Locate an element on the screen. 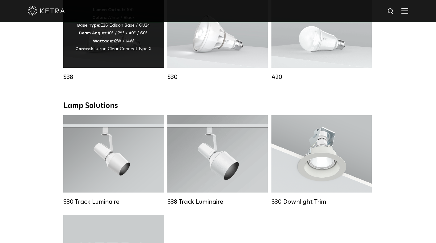 This screenshot has height=243, width=436. div: S30 Downlight Trim is located at coordinates (322, 201).